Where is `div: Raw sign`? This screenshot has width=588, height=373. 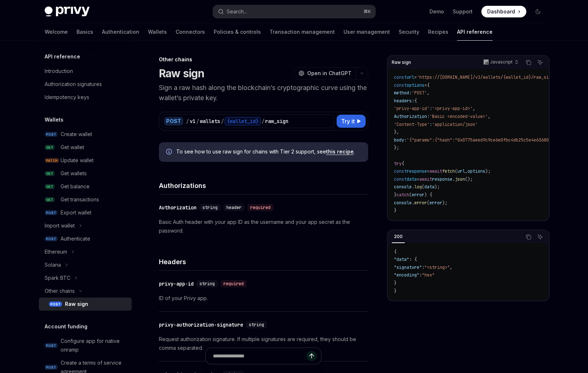
div: Raw sign is located at coordinates (76, 304).